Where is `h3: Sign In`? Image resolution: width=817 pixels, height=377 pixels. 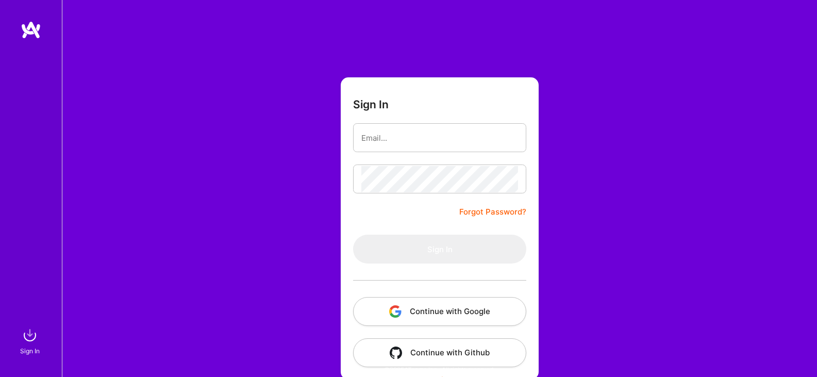
h3: Sign In is located at coordinates (371, 104).